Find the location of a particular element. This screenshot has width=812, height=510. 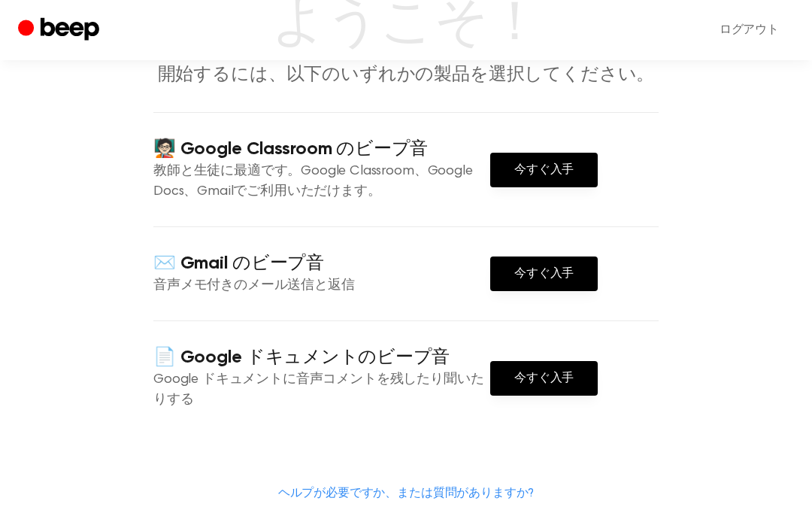

font: 音声メモ付きのメール送信と返信 is located at coordinates (254, 287).